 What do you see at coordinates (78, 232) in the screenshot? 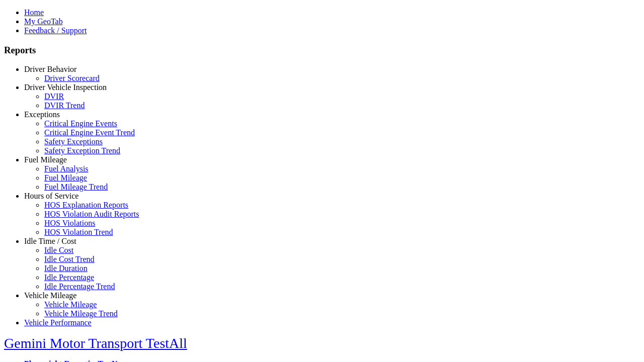
I see `a: HOS Violation Trend` at bounding box center [78, 232].